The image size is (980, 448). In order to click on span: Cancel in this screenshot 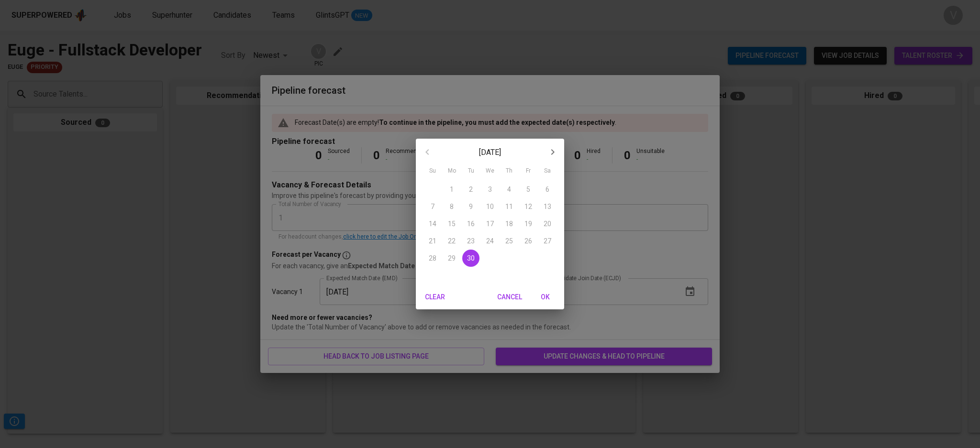, I will do `click(510, 297)`.